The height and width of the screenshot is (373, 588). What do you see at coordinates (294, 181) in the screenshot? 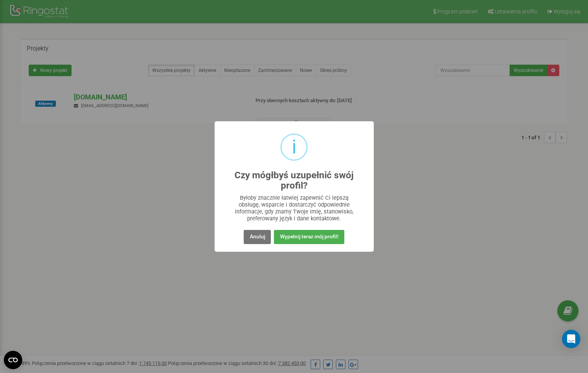
I see `h2: Czy mógłbyś uzupełnić swój profil?` at bounding box center [294, 181].